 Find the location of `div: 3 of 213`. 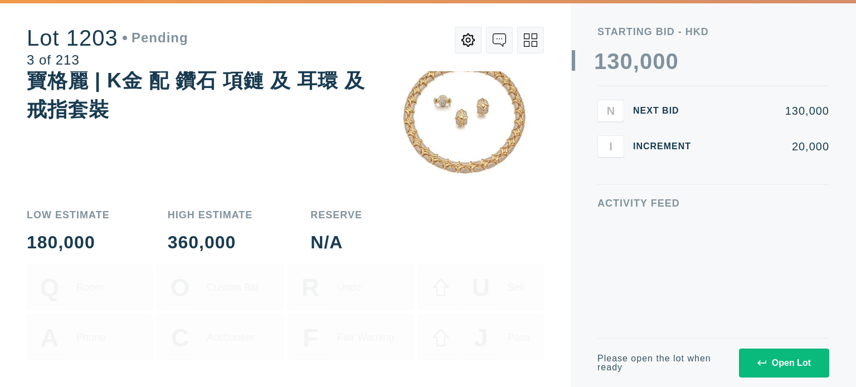

div: 3 of 213 is located at coordinates (108, 60).